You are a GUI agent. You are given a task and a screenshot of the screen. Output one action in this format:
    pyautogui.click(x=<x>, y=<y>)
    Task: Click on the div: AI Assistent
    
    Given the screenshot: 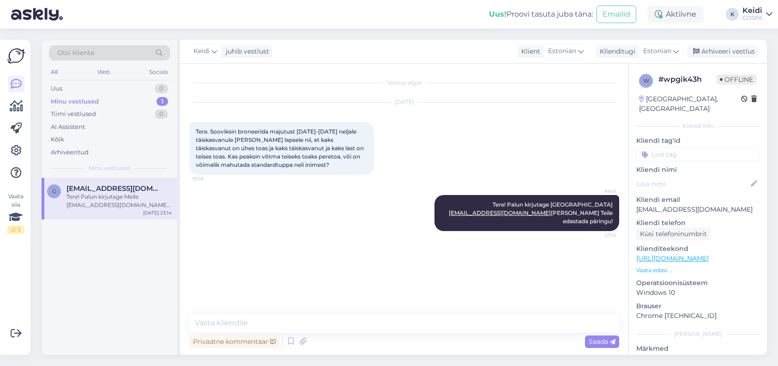 What is the action you would take?
    pyautogui.click(x=68, y=127)
    